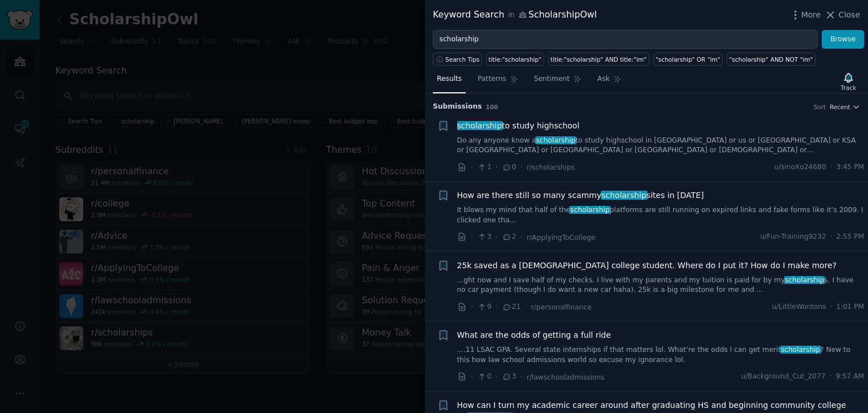 Image resolution: width=868 pixels, height=413 pixels. Describe the element at coordinates (625, 40) in the screenshot. I see `input: Try a keyword related to your business` at that location.